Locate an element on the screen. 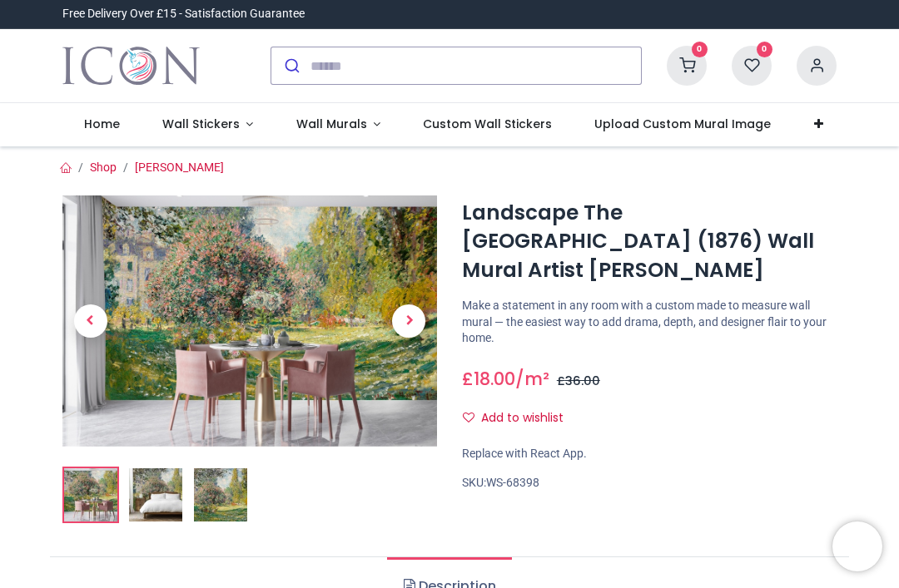 This screenshot has height=588, width=899. div: Free Delivery Over £15 - Satisfaction Guarantee is located at coordinates (183, 14).